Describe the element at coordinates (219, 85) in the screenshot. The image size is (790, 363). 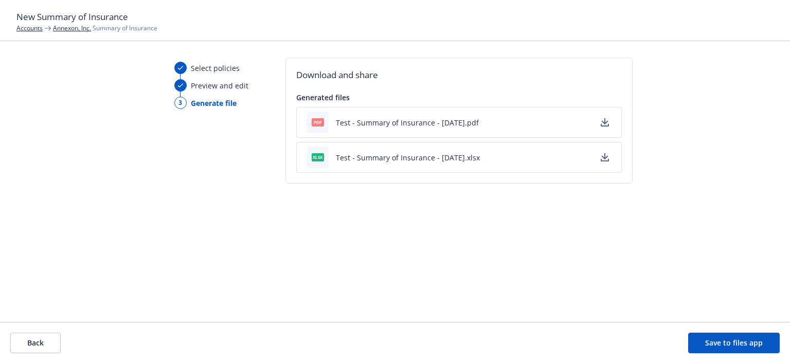
I see `span: Preview and edit` at that location.